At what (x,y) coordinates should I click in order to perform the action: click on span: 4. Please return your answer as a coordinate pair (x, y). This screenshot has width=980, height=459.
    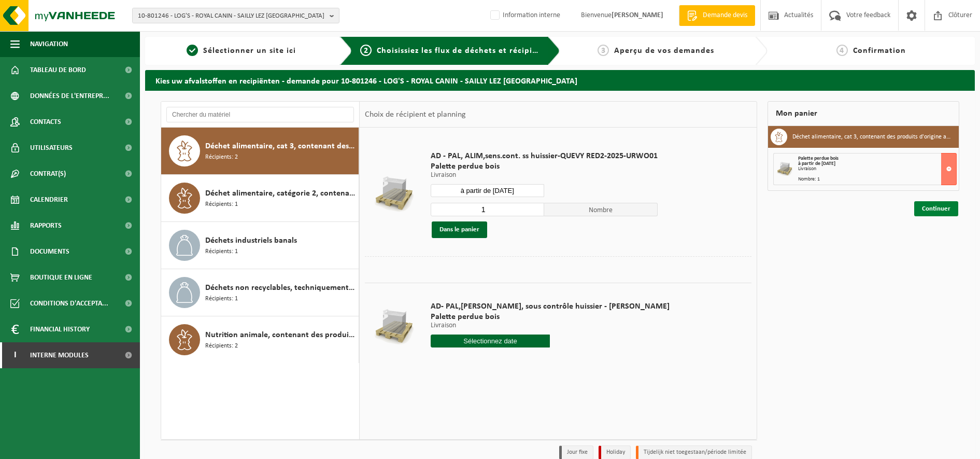
    Looking at the image, I should click on (842, 50).